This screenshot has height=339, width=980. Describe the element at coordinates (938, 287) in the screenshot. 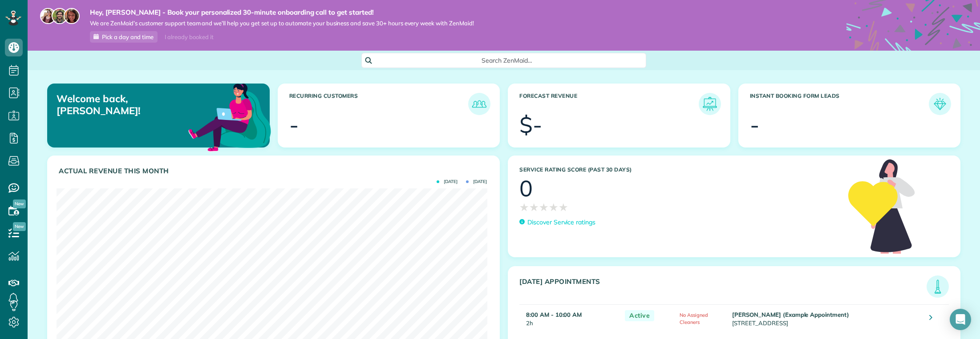

I see `img: icon_todays_appointments-901f7ab196bb0bea1936b74009e4eb5ffbc2d2711fa7634e0d609ed5ef32b18b.png` at that location.